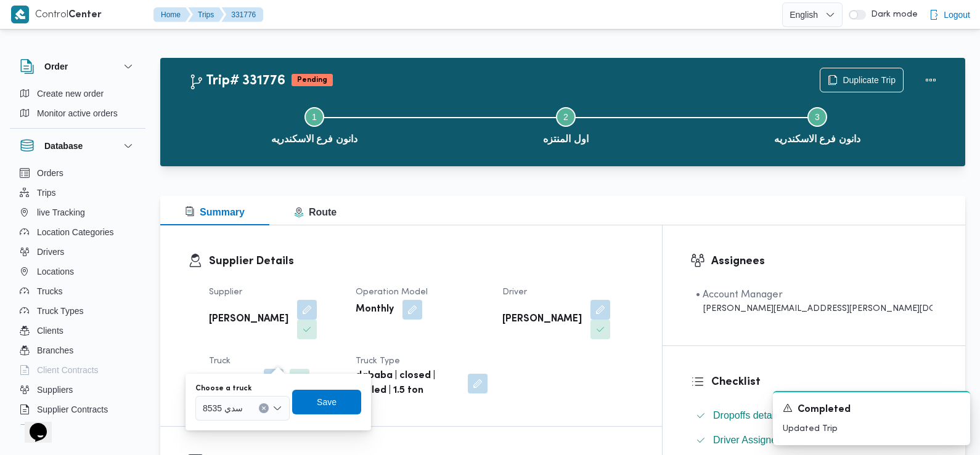 Image resolution: width=980 pixels, height=455 pixels. What do you see at coordinates (77, 429) in the screenshot?
I see `button: Devices` at bounding box center [77, 429].